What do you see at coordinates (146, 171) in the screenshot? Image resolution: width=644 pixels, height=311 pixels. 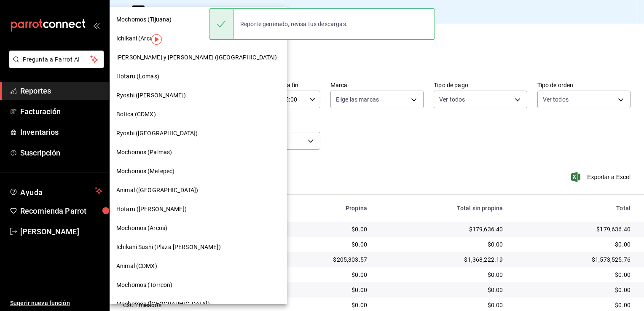 I see `span: Mochomos (Metepec)` at bounding box center [146, 171].